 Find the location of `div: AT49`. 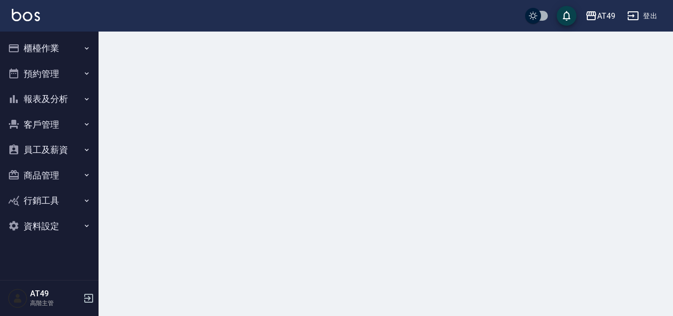

div: AT49 is located at coordinates (606, 16).